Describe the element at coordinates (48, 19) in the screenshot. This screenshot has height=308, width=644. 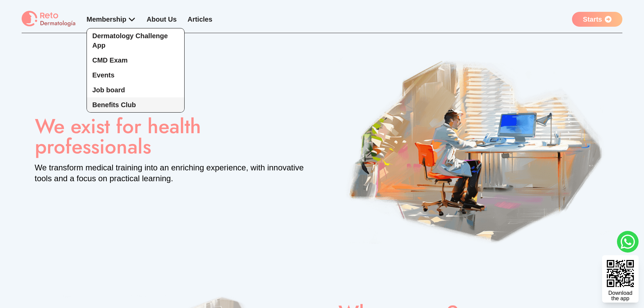
I see `img: Dermatology Challenge logo` at that location.